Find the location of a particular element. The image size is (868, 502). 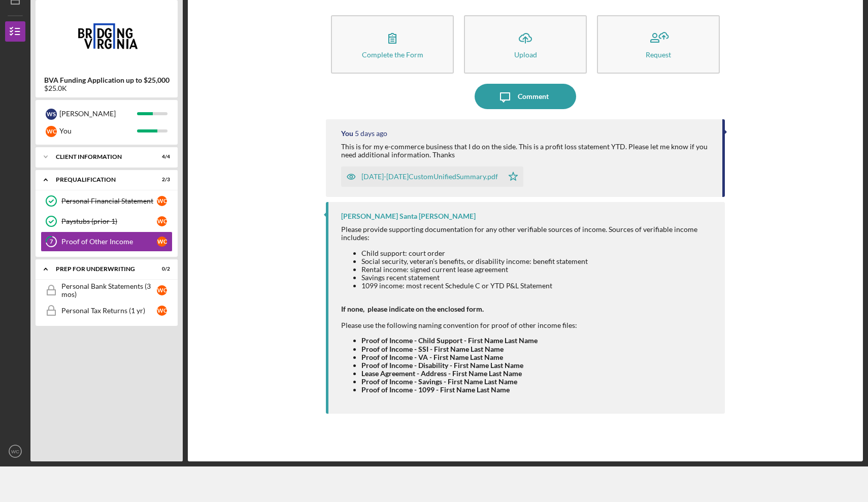

div: Prequalification is located at coordinates (100, 179).